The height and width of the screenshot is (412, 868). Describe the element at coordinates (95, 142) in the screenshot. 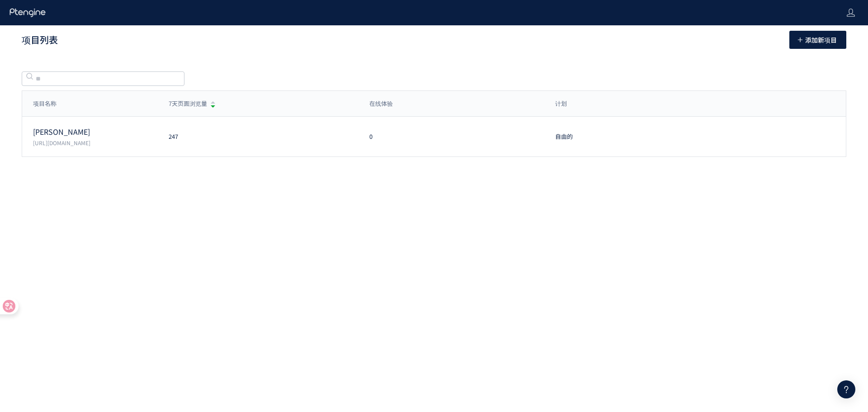

I see `p: https://www.champtrove.com` at that location.